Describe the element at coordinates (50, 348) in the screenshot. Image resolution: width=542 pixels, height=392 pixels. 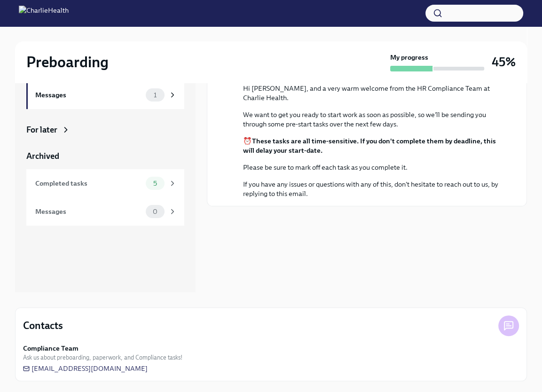
I see `strong: Compliance Team` at that location.